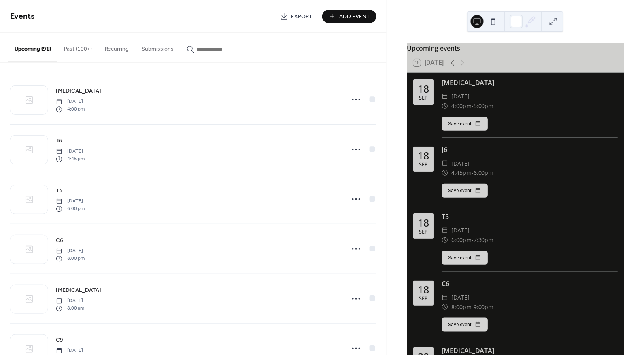  What do you see at coordinates (484, 307) in the screenshot?
I see `span: 9:00pm` at bounding box center [484, 307].